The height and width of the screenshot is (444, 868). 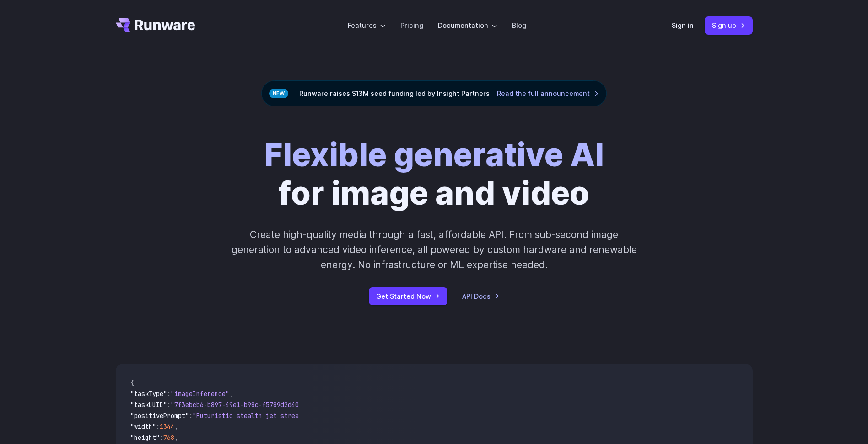 I want to click on span: "width", so click(x=143, y=427).